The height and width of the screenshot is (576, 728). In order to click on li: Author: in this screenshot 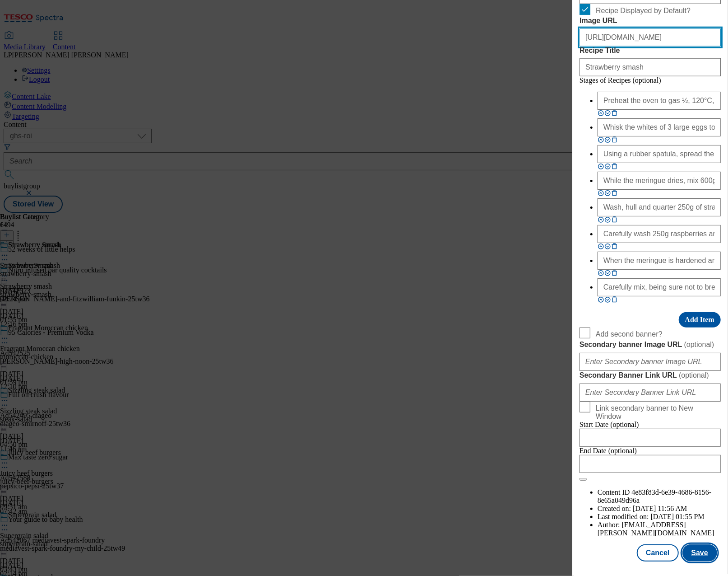, I will do `click(659, 528)`.